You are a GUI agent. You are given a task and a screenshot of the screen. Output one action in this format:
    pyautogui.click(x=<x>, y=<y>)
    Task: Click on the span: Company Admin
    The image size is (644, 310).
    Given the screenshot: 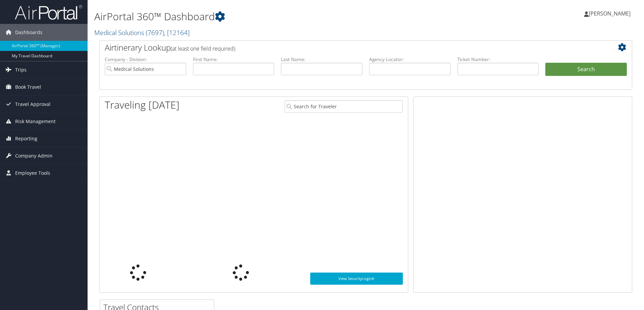 What is the action you would take?
    pyautogui.click(x=34, y=156)
    